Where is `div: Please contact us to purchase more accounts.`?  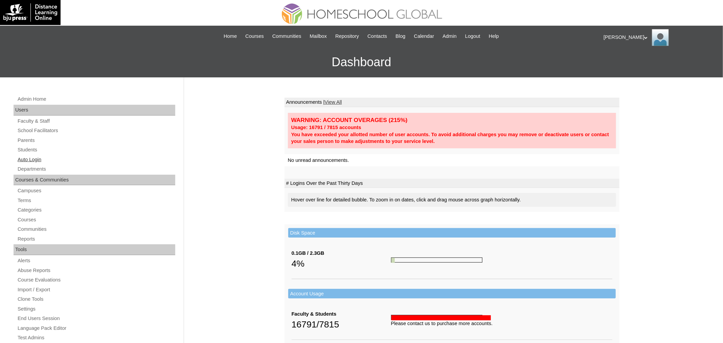 div: Please contact us to purchase more accounts. is located at coordinates (502, 324).